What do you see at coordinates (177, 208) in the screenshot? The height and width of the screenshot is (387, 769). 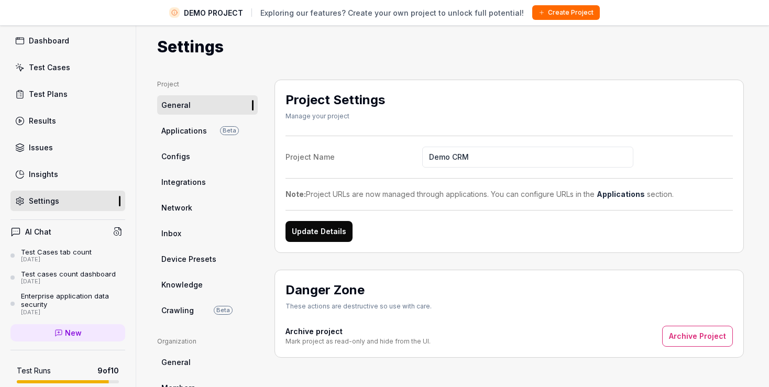 I see `span: Network` at bounding box center [177, 208].